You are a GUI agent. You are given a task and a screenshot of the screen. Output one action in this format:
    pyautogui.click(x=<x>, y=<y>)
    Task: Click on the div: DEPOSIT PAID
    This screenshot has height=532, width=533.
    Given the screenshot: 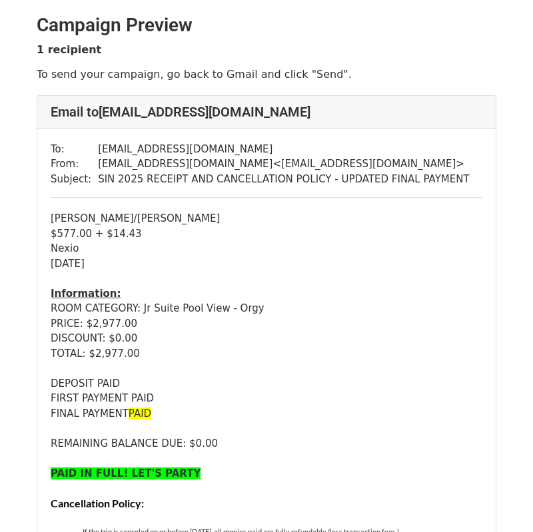 What is the action you would take?
    pyautogui.click(x=266, y=384)
    